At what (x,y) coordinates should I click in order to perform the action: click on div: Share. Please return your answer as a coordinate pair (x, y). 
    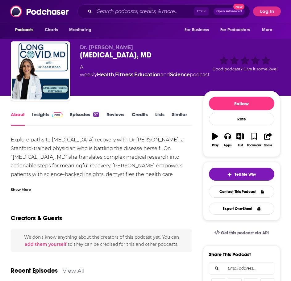
    Looking at the image, I should click on (268, 145).